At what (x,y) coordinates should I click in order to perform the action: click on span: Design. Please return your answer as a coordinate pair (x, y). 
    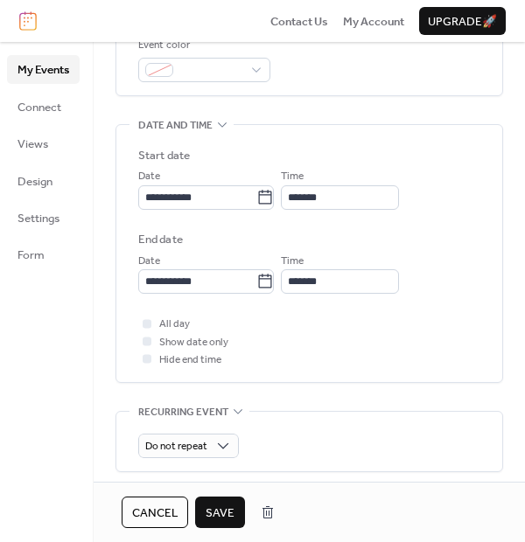
    Looking at the image, I should click on (35, 182).